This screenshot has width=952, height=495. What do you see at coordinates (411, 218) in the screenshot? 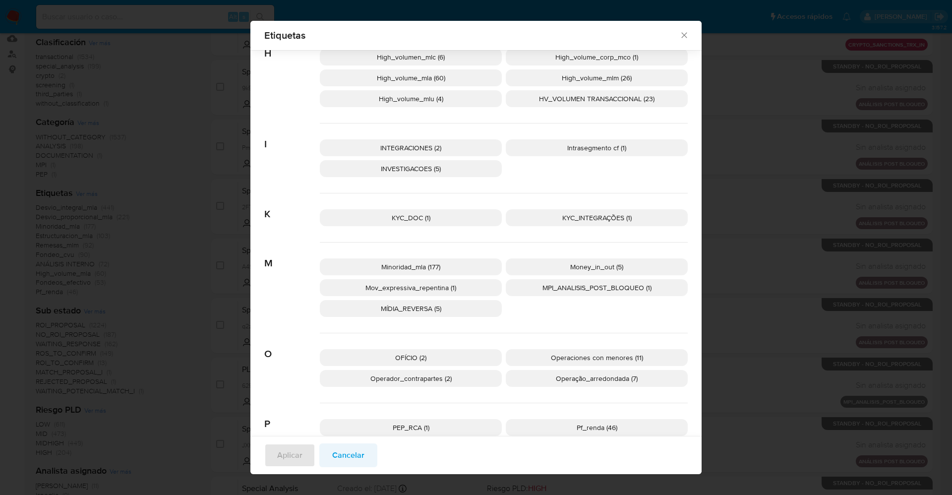
I see `div: KYC_DOC (1)` at bounding box center [411, 218].